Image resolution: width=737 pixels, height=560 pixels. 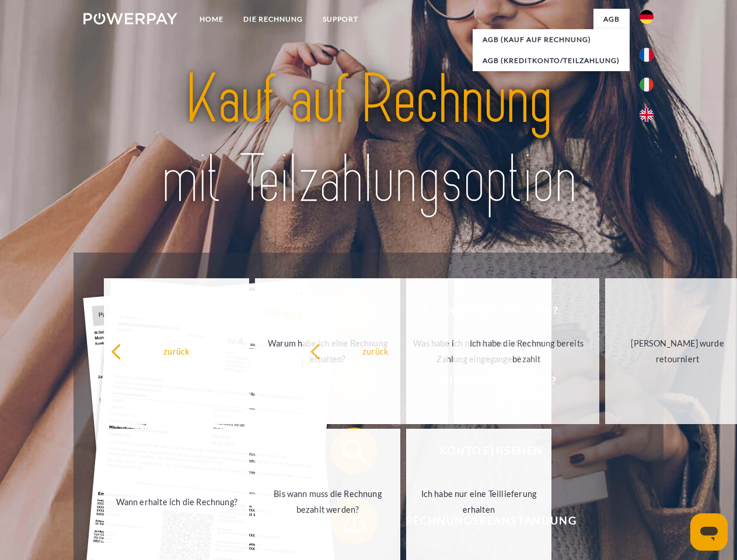 I want to click on div: Ich habe die Rechnung bereits bezahlt, so click(x=526, y=351).